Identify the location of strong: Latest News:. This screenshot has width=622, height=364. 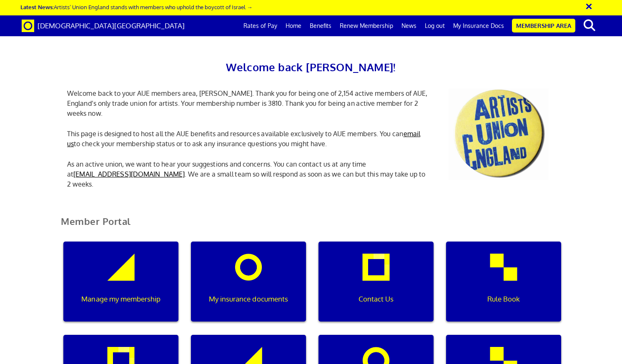
(37, 6).